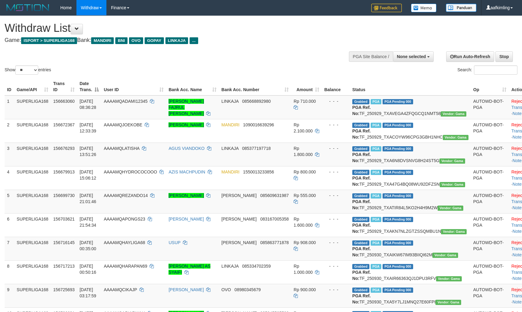 Image resolution: width=522 pixels, height=312 pixels. I want to click on th: Op: activate to sort column ascending, so click(490, 86).